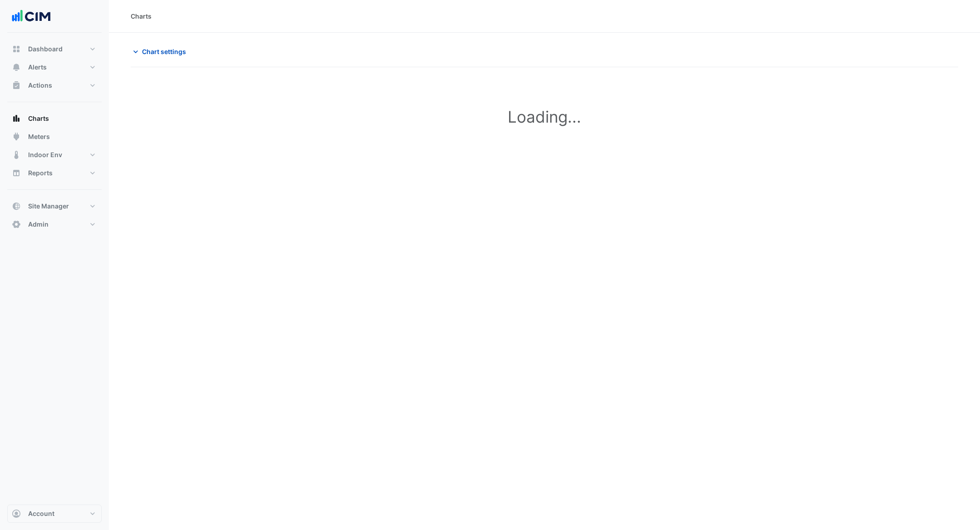 The height and width of the screenshot is (530, 980). What do you see at coordinates (17, 49) in the screenshot?
I see `app-icon: Dashboard` at bounding box center [17, 49].